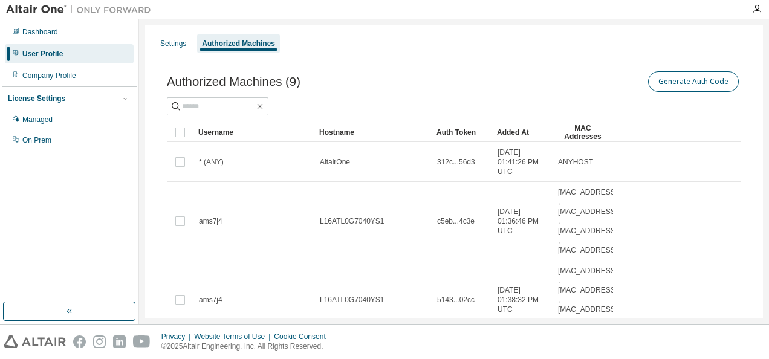 This screenshot has width=769, height=359. Describe the element at coordinates (141, 341) in the screenshot. I see `img: youtube.svg` at that location.